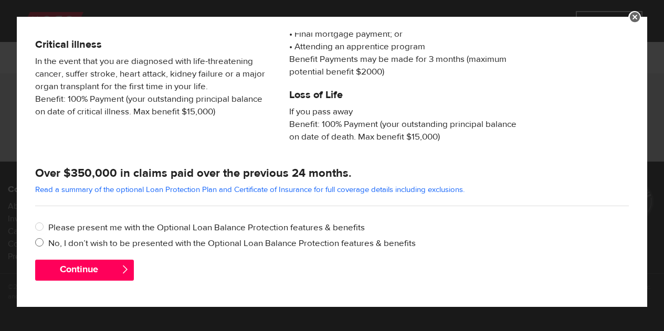 The width and height of the screenshot is (664, 331). Describe the element at coordinates (250, 190) in the screenshot. I see `a: Read a summary of the optional Loan Protection Plan and Certificate of Insurance for full coverag...` at that location.